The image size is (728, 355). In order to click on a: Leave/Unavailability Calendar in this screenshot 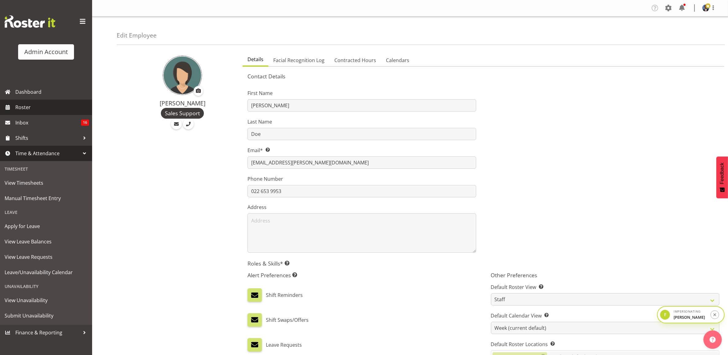, I will do `click(46, 272)`.